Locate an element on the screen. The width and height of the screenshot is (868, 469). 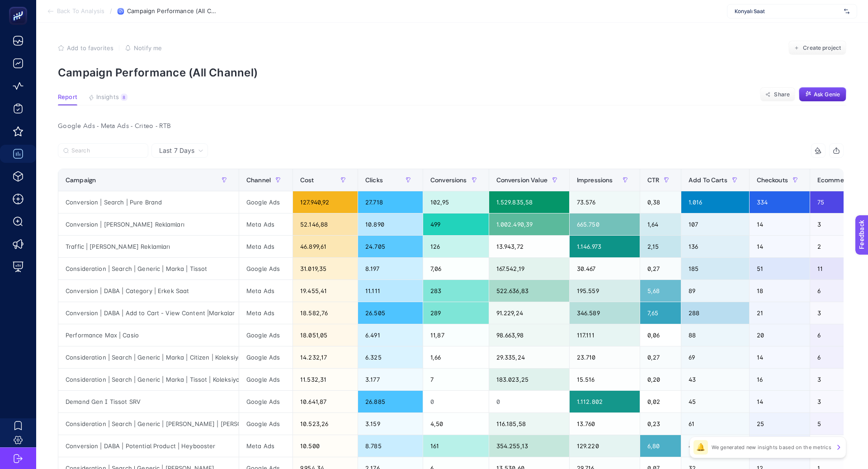
span: Create project is located at coordinates (822, 48).